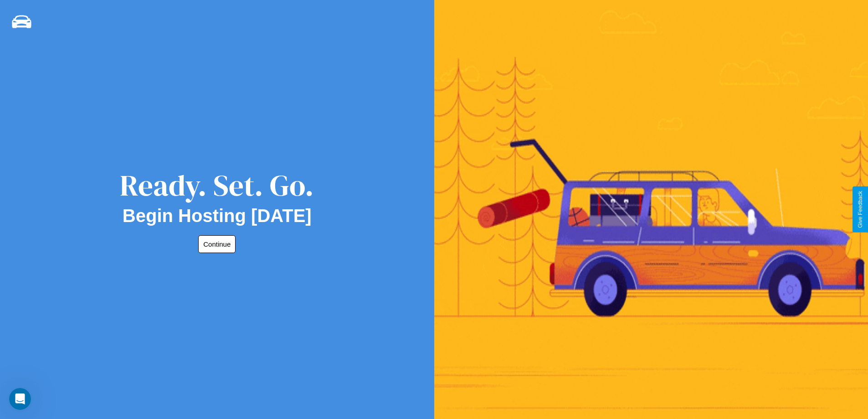  Describe the element at coordinates (860, 209) in the screenshot. I see `div: Give Feedback` at that location.